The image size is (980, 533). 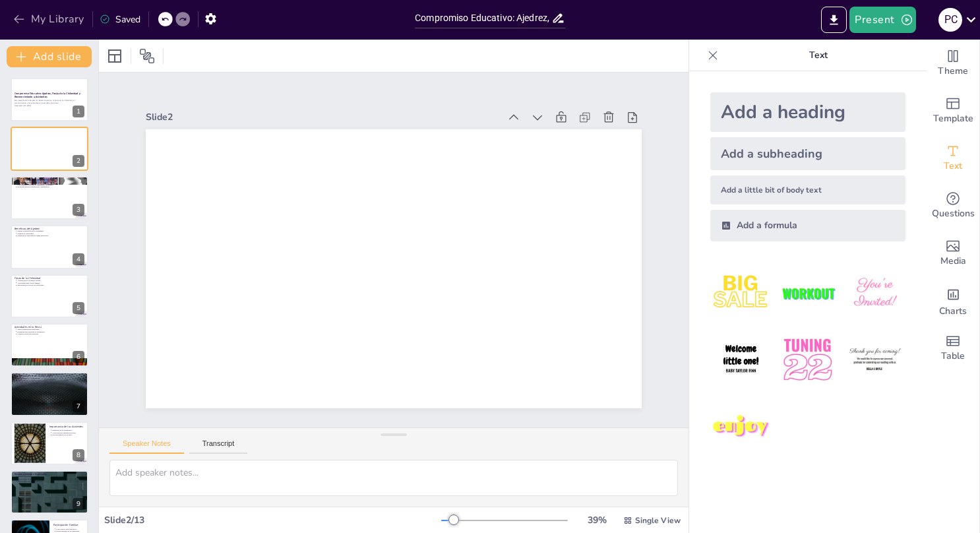 I want to click on p: Presentaciones artísticas de estudiantes., so click(x=51, y=332).